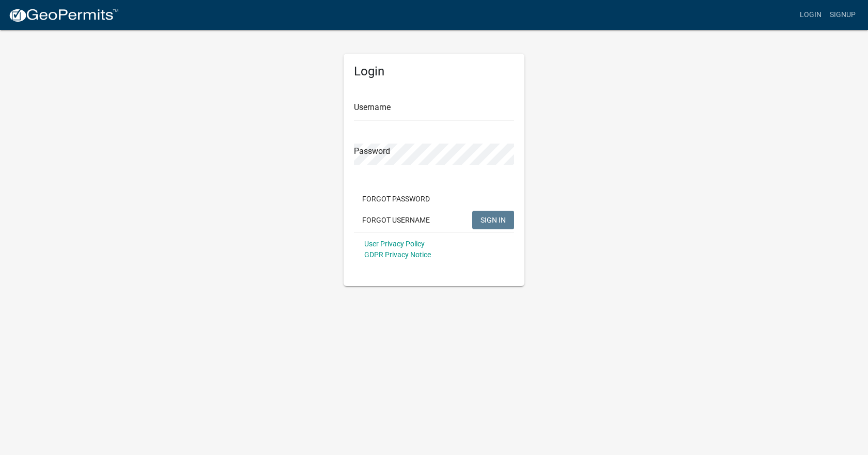  I want to click on a: Login, so click(810, 15).